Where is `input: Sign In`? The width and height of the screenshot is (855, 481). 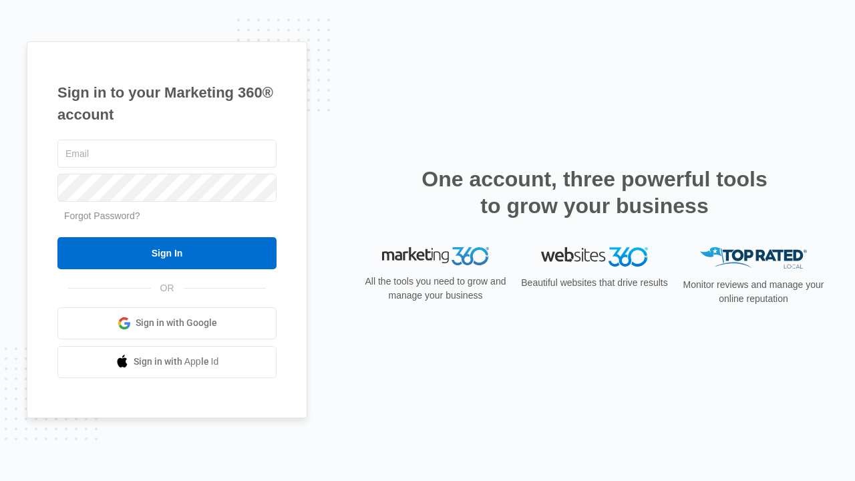 input: Sign In is located at coordinates (167, 253).